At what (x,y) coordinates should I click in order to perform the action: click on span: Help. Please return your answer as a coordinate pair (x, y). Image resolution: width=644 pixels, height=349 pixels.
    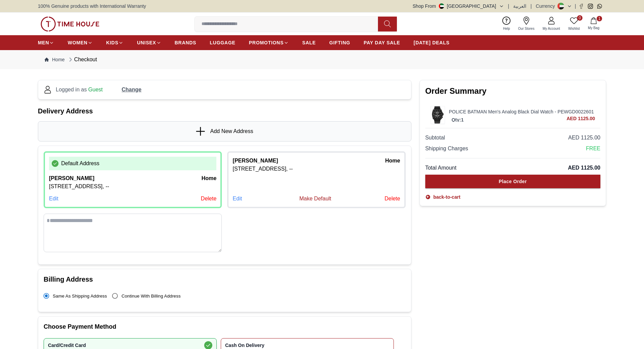
    Looking at the image, I should click on (506, 29).